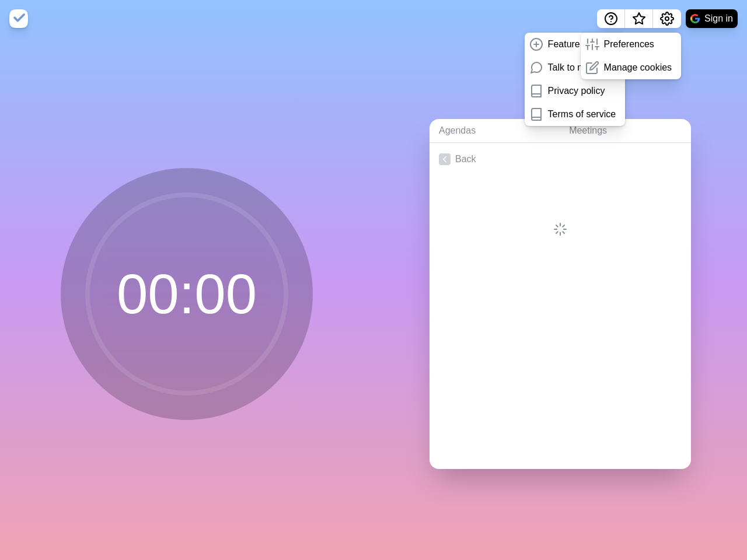  I want to click on button: What’s new, so click(639, 19).